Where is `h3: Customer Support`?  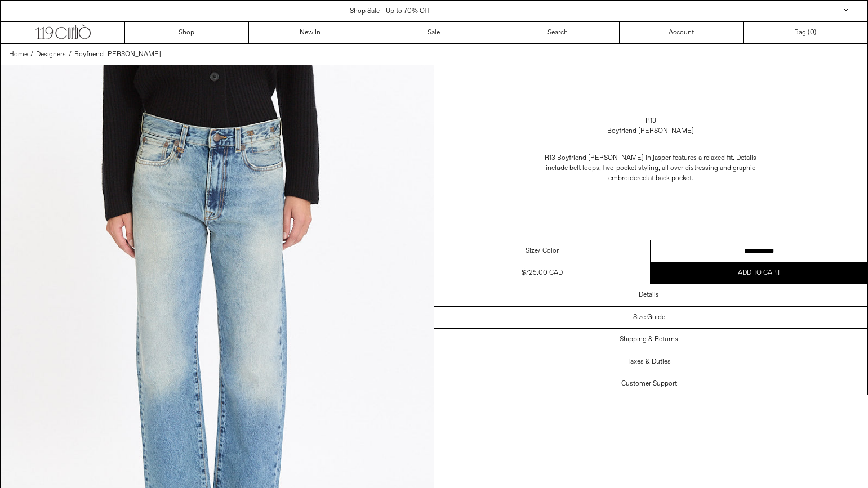
h3: Customer Support is located at coordinates (649, 384).